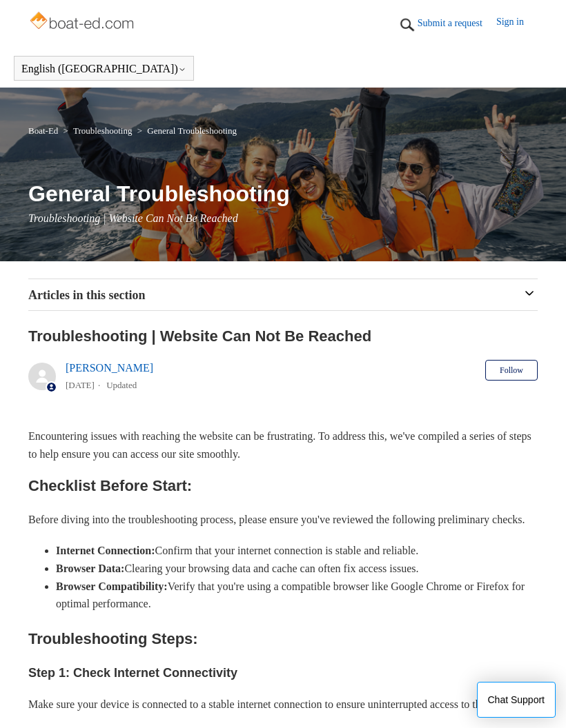  Describe the element at coordinates (86, 295) in the screenshot. I see `span: Articles in this section` at that location.